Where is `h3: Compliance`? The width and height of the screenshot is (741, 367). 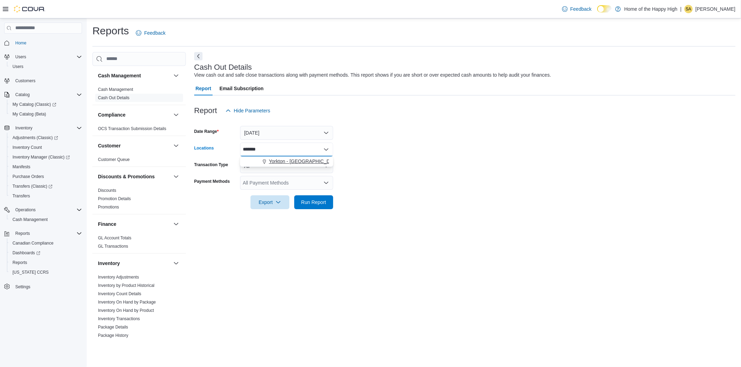 h3: Compliance is located at coordinates (111, 115).